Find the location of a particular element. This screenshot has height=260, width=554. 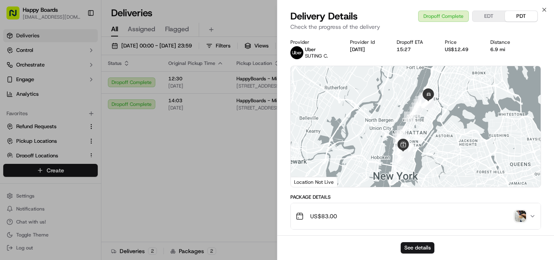

div: Past conversations is located at coordinates (31, 109).